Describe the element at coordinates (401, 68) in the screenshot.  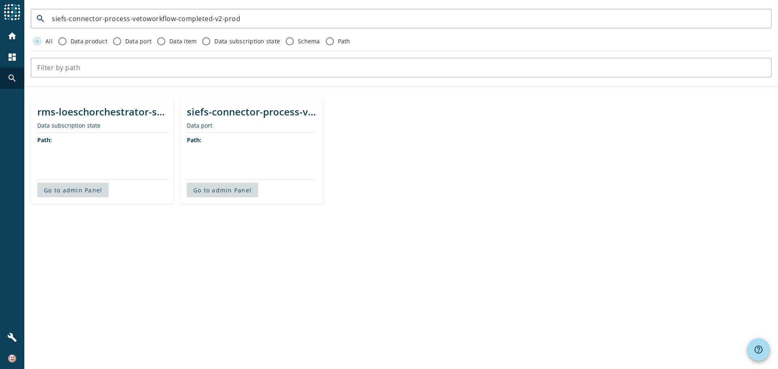
I see `input: Filter by path` at that location.